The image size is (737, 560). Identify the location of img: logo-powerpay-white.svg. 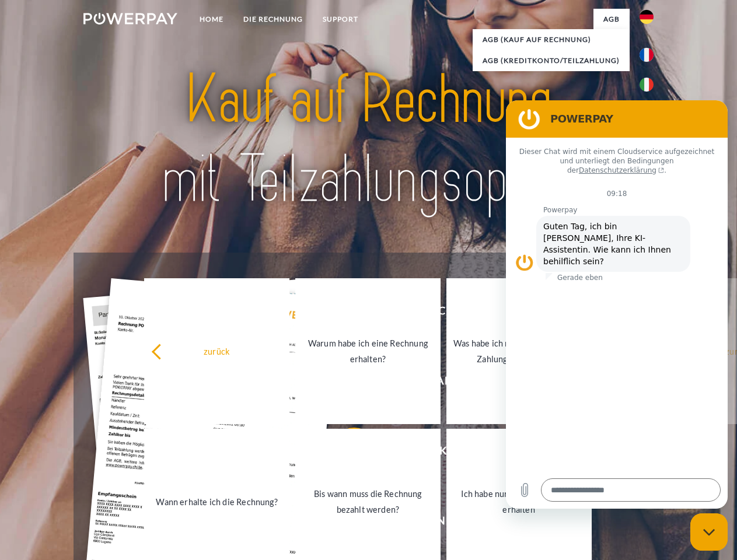
(130, 19).